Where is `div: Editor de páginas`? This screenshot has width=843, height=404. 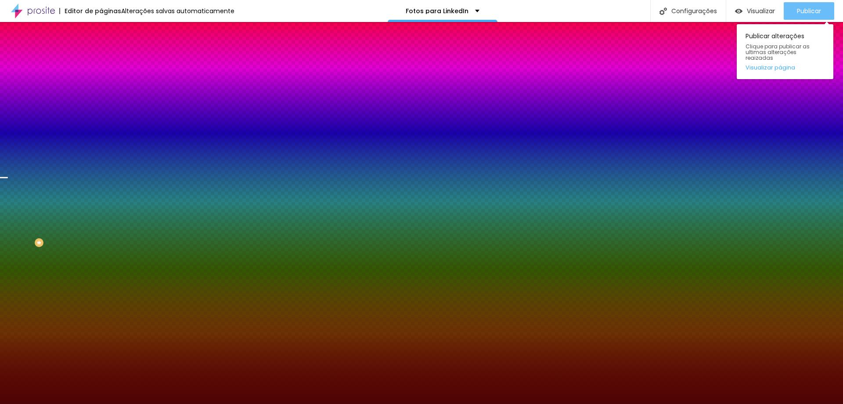
div: Editor de páginas is located at coordinates (90, 11).